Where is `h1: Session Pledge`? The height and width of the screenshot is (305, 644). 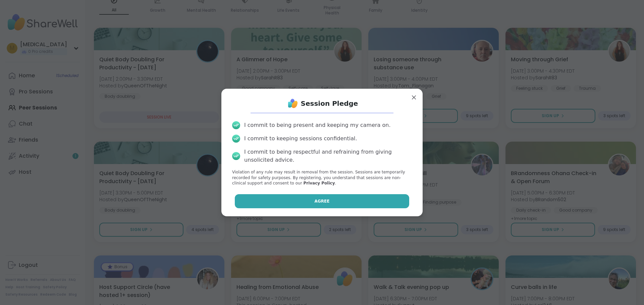
h1: Session Pledge is located at coordinates (330, 104).